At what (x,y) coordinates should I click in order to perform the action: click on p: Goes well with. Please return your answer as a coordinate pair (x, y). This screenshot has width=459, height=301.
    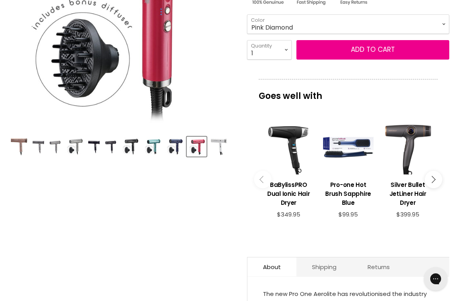
    Looking at the image, I should click on (348, 92).